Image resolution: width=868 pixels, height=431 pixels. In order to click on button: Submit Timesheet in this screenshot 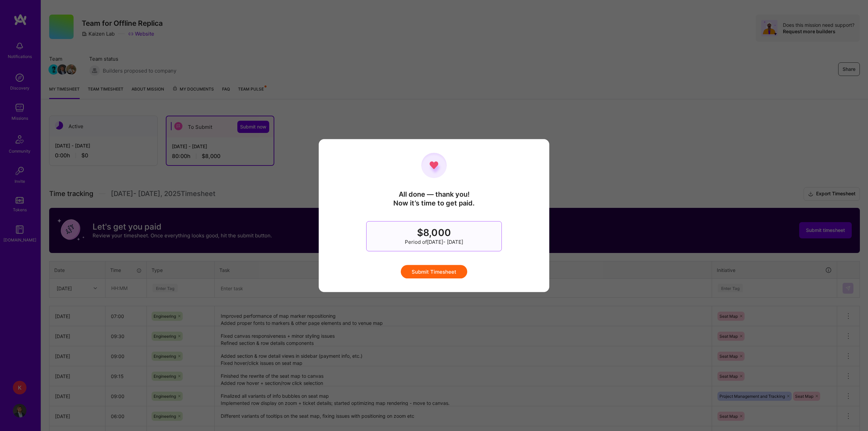, I will do `click(434, 272)`.